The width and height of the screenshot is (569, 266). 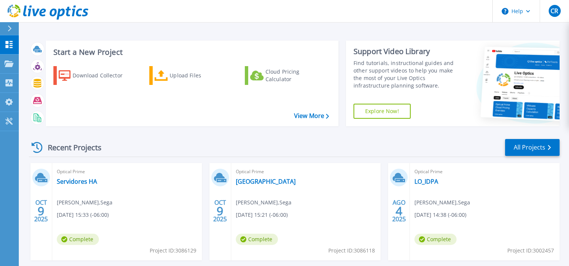 I want to click on a: View More, so click(x=311, y=116).